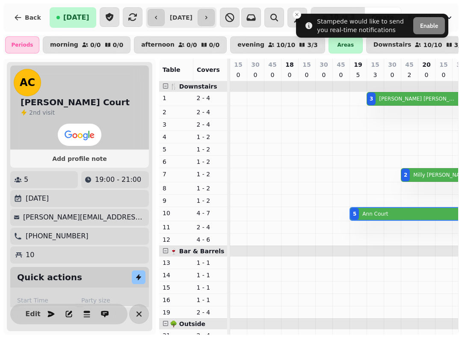 Image resolution: width=462 pixels, height=338 pixels. What do you see at coordinates (42, 113) in the screenshot?
I see `p: visit` at bounding box center [42, 113].